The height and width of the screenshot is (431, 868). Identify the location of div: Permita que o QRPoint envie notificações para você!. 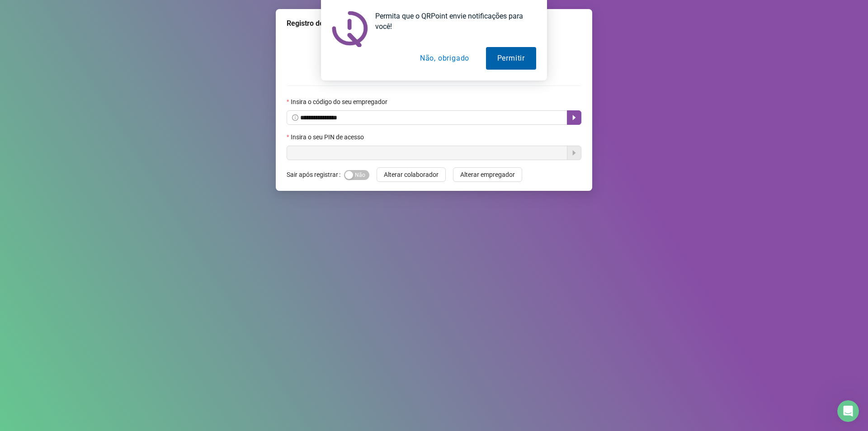
(452, 22).